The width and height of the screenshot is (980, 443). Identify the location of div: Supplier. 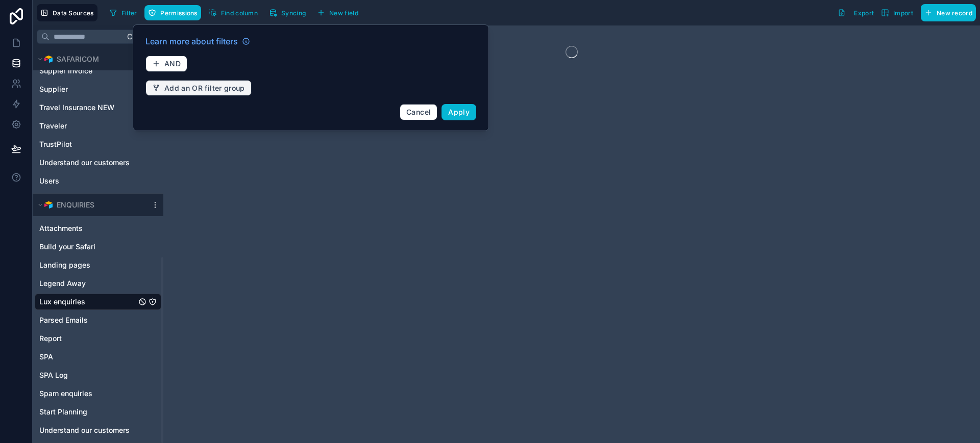
(98, 89).